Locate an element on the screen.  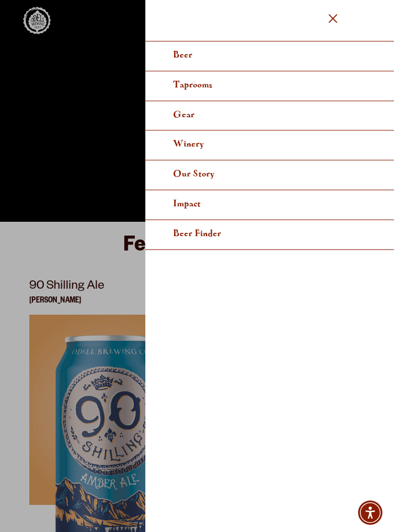
span: Gear is located at coordinates (184, 115).